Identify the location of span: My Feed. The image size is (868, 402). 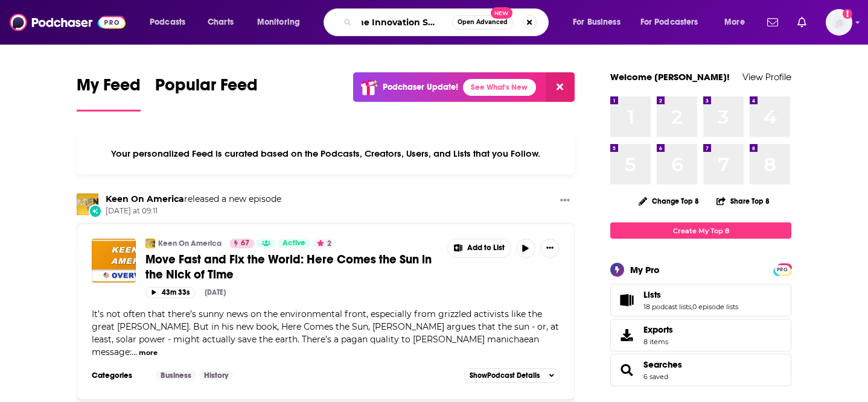
(108, 89).